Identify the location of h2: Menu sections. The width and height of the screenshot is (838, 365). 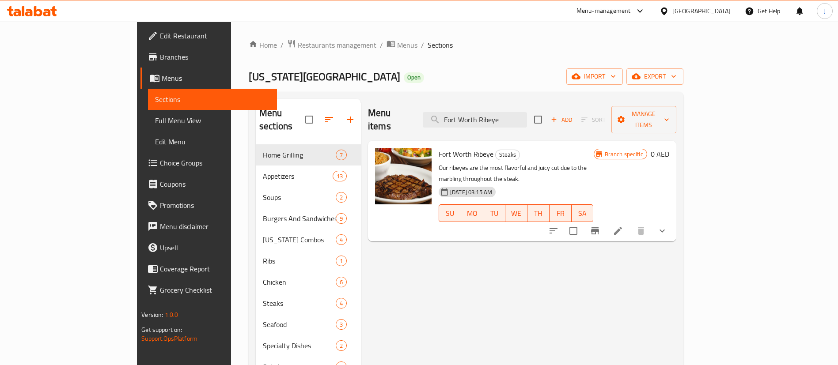
(282, 120).